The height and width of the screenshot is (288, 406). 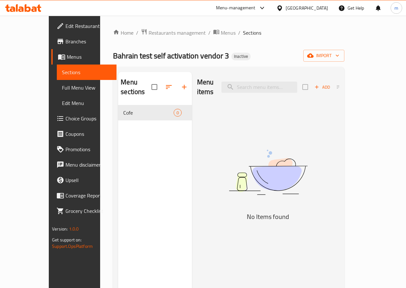 I want to click on div: Inactive, so click(x=241, y=57).